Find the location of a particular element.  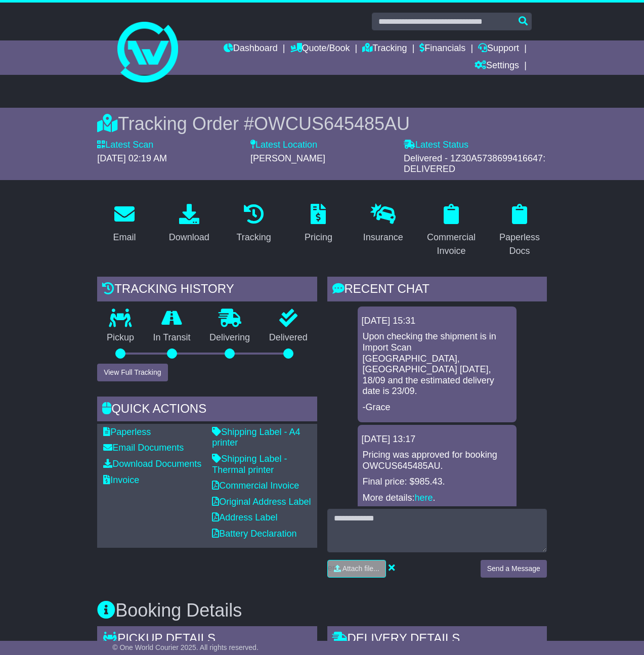

a: Insurance is located at coordinates (383, 224).